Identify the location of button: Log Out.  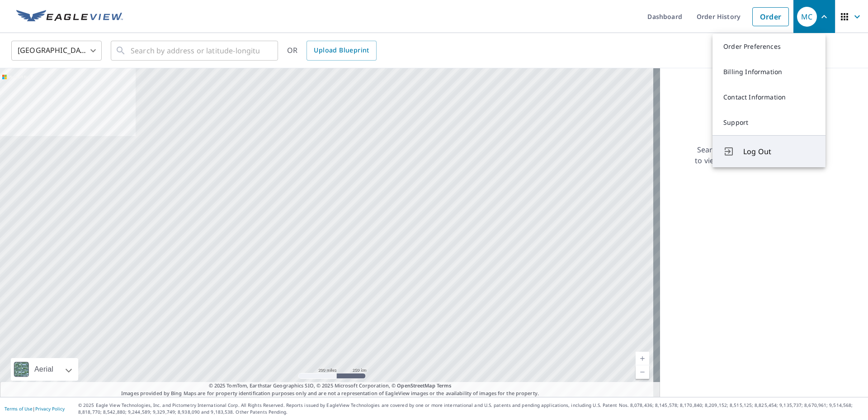
(769, 151).